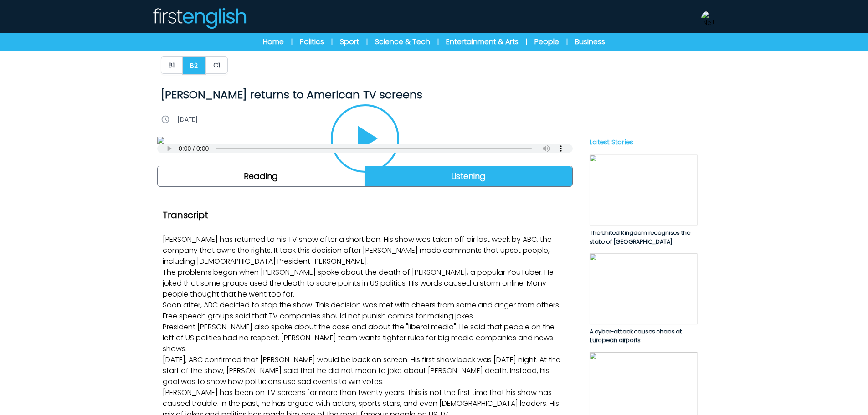 The image size is (868, 415). Describe the element at coordinates (312, 42) in the screenshot. I see `a: Politics` at that location.